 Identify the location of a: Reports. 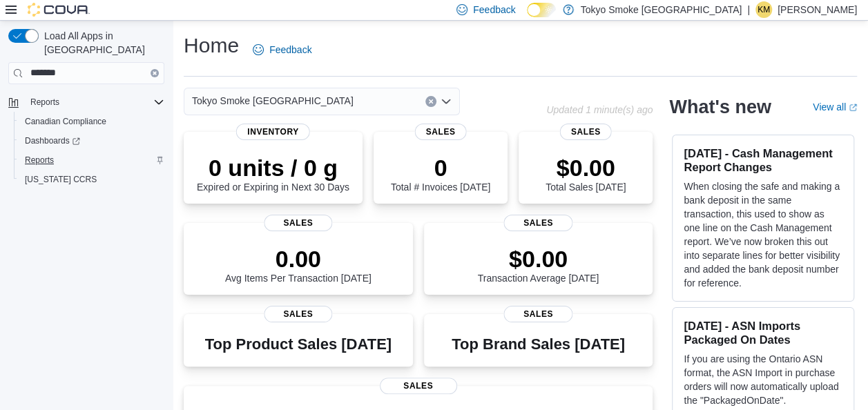
(40, 160).